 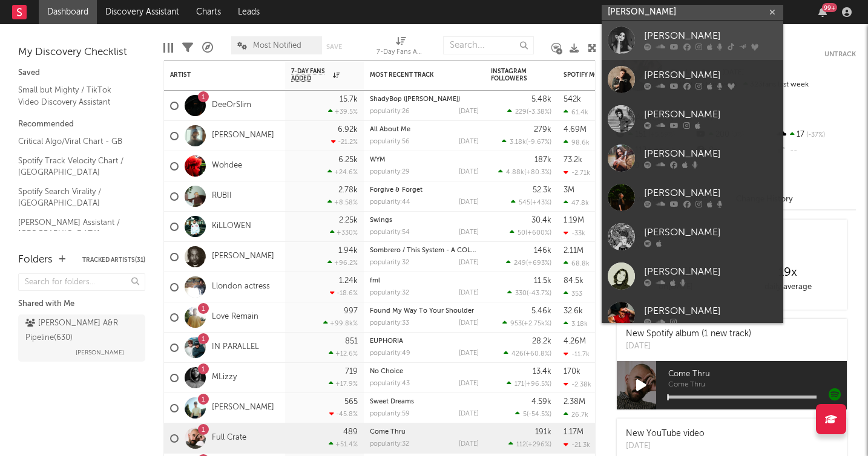 What do you see at coordinates (520, 263) in the screenshot?
I see `span: 249` at bounding box center [520, 263].